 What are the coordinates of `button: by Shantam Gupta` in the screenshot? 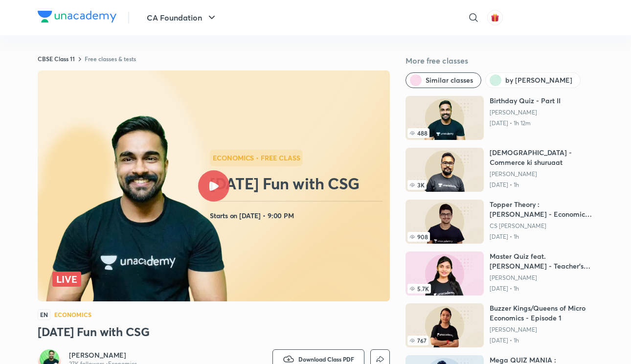 It's located at (533, 80).